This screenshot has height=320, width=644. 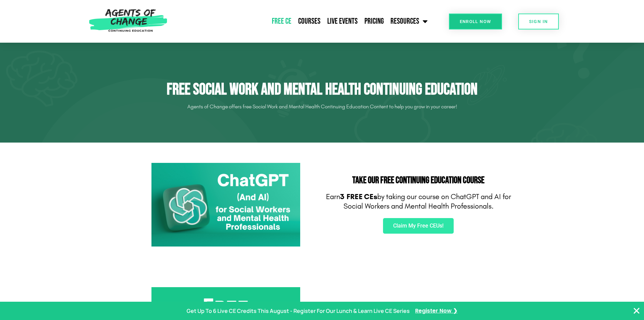 What do you see at coordinates (322, 107) in the screenshot?
I see `p: Agents of Change offers free Social Work and Mental Health Continuing Education Content to help y...` at bounding box center [322, 107].